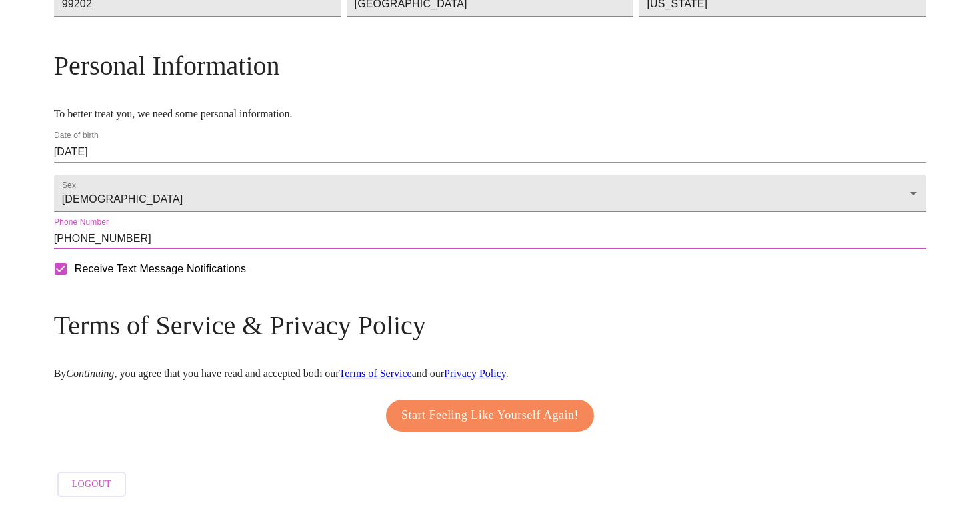 Image resolution: width=980 pixels, height=509 pixels. Describe the element at coordinates (490, 65) in the screenshot. I see `h3: Personal Information` at that location.